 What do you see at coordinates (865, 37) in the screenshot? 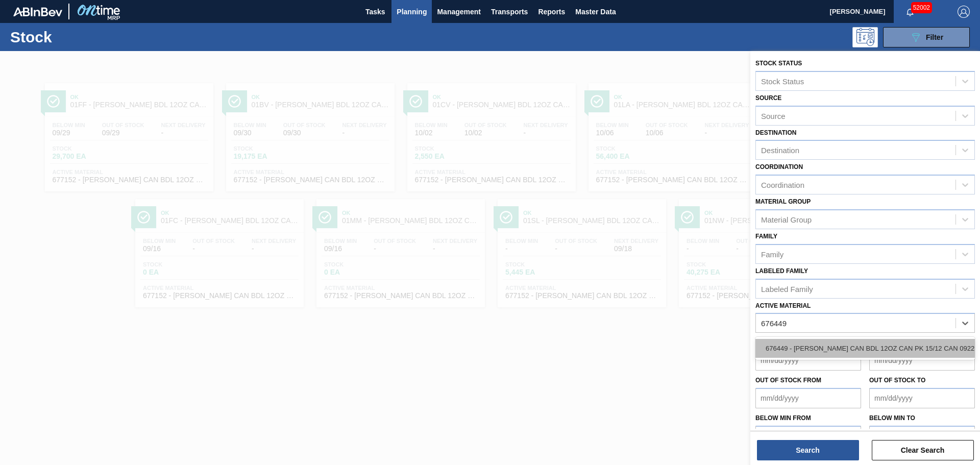
I see `div: Programming: no user selected` at bounding box center [865, 37].